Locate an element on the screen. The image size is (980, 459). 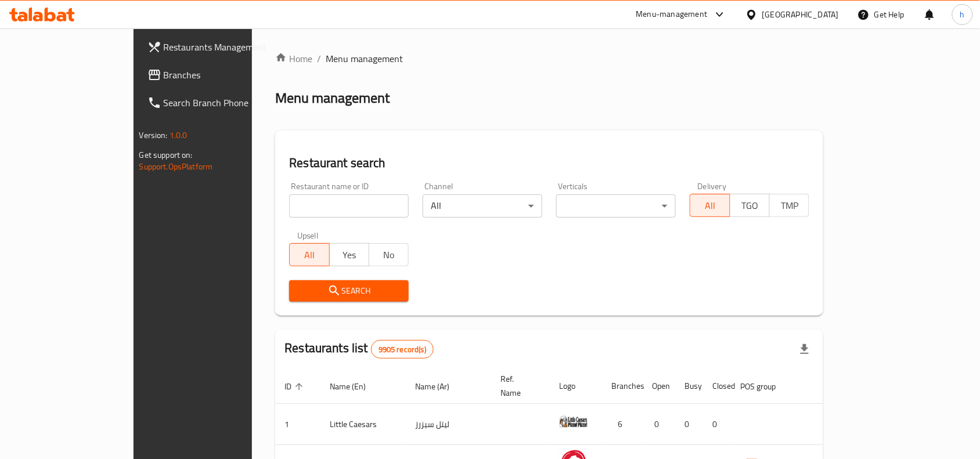
span: Ref. Name is located at coordinates (518, 386).